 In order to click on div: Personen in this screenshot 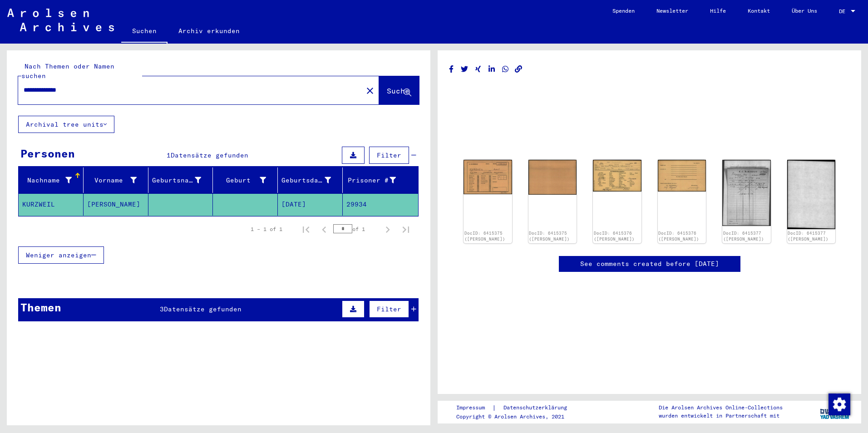, I will do `click(48, 153)`.